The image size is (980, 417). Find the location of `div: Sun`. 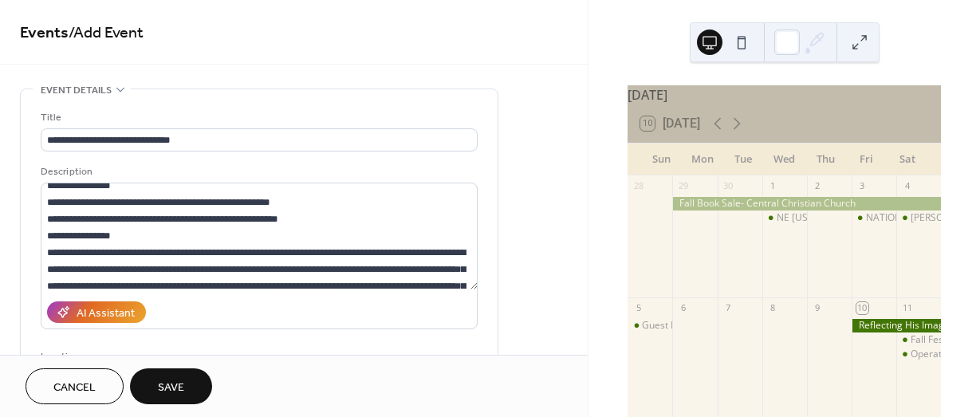

div: Sun is located at coordinates (661, 159).